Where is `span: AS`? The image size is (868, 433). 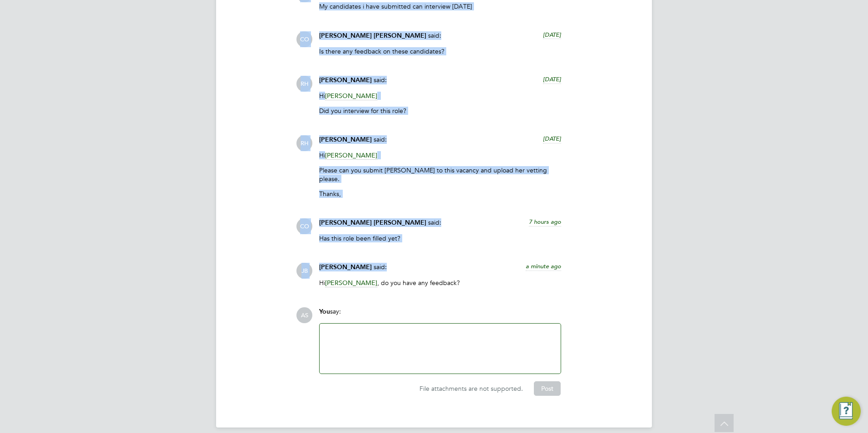
span: AS is located at coordinates (304, 315).